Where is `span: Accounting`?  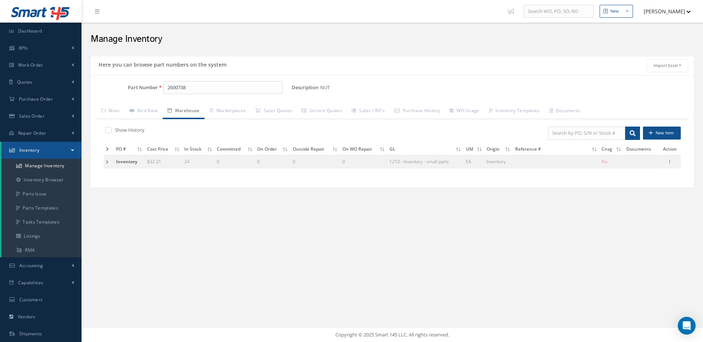 span: Accounting is located at coordinates (31, 266).